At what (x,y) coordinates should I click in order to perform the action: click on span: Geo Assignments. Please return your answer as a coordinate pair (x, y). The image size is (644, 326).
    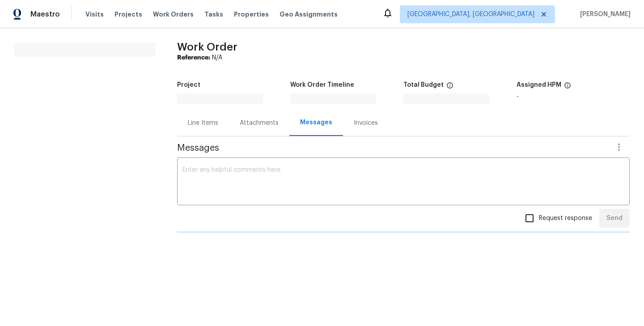
    Looking at the image, I should click on (309, 14).